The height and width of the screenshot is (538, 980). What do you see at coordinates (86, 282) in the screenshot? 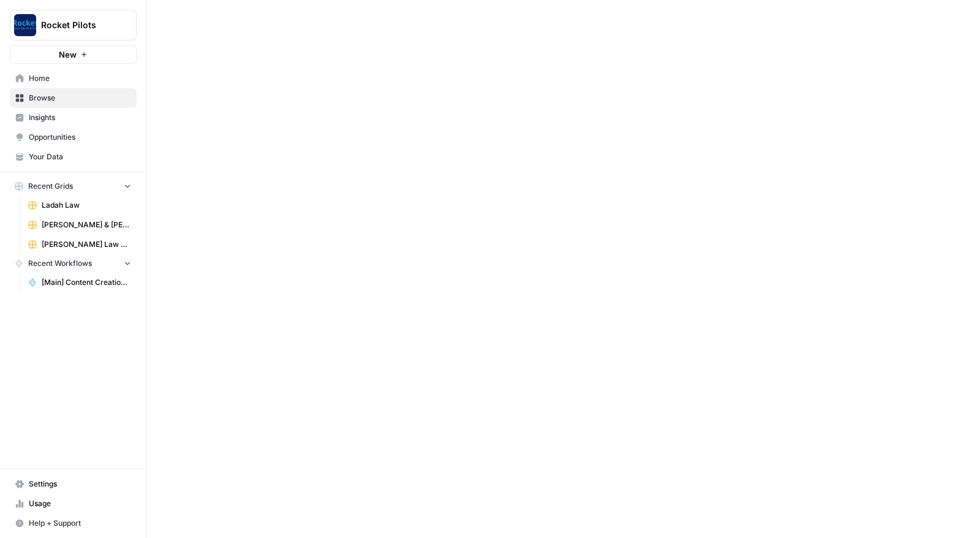
I see `span: [Main] Content Creation Article` at bounding box center [86, 282].